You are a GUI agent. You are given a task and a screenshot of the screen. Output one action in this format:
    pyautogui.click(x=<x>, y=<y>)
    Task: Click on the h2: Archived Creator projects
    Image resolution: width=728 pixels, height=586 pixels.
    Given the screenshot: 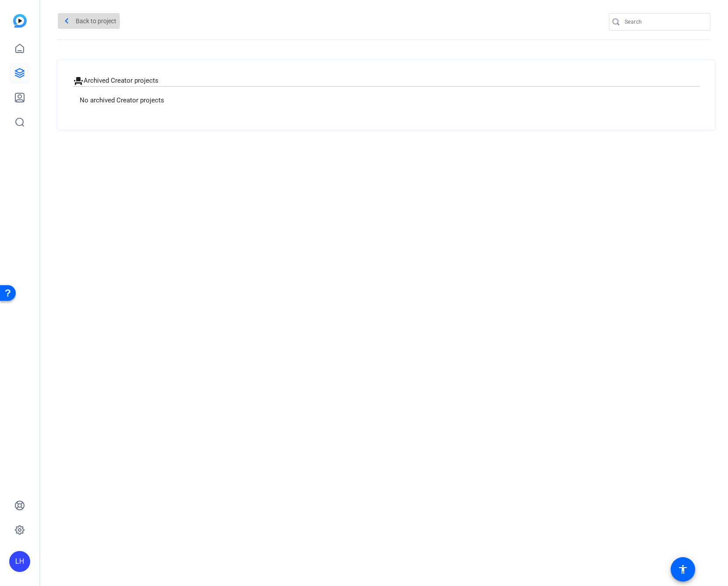 What is the action you would take?
    pyautogui.click(x=386, y=81)
    